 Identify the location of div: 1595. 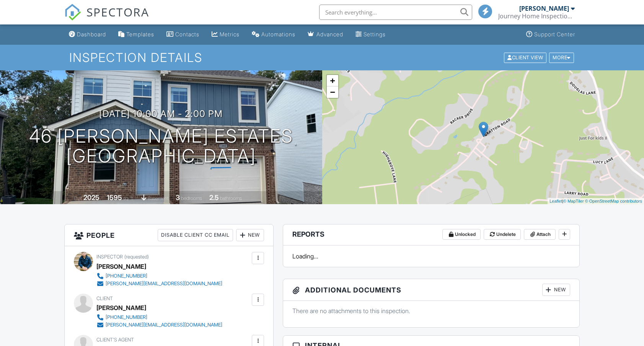
(114, 197).